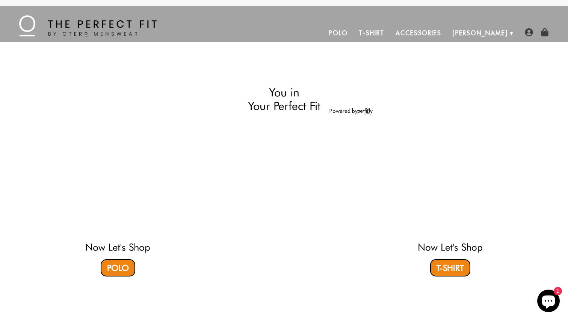 This screenshot has height=320, width=568. Describe the element at coordinates (284, 99) in the screenshot. I see `h2: You in Your Perfect Fit` at that location.